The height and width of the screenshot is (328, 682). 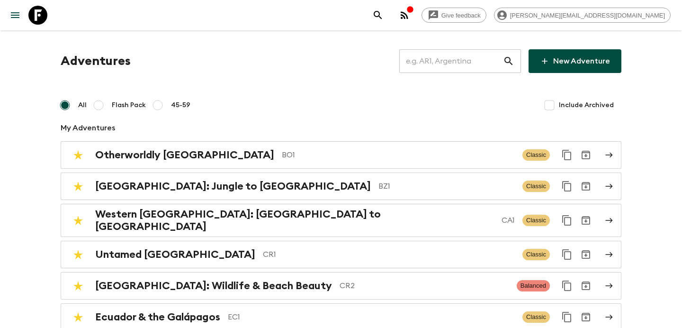 I want to click on span: Give feedback, so click(x=461, y=15).